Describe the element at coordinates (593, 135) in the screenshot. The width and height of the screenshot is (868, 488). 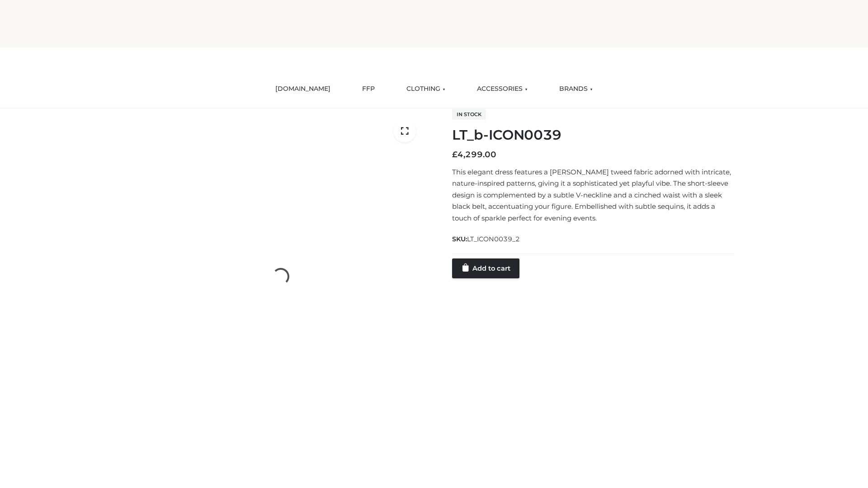
I see `h1: LT_b-ICON0039` at that location.